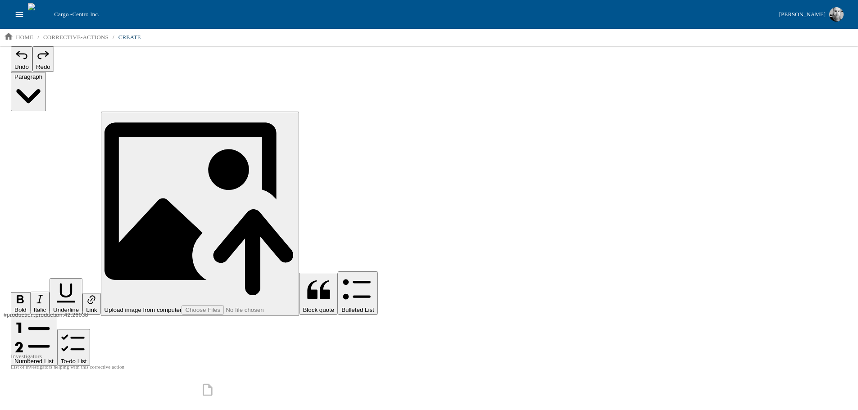  What do you see at coordinates (39, 14) in the screenshot?
I see `img: cargo logo` at bounding box center [39, 14].